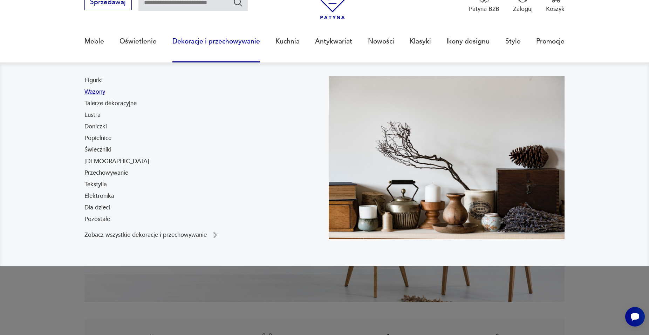 This screenshot has width=649, height=335. I want to click on a: Doniczki, so click(96, 126).